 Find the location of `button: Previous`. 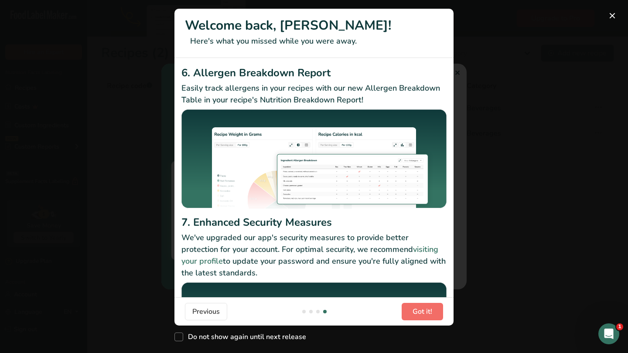

button: Previous is located at coordinates (206, 312).